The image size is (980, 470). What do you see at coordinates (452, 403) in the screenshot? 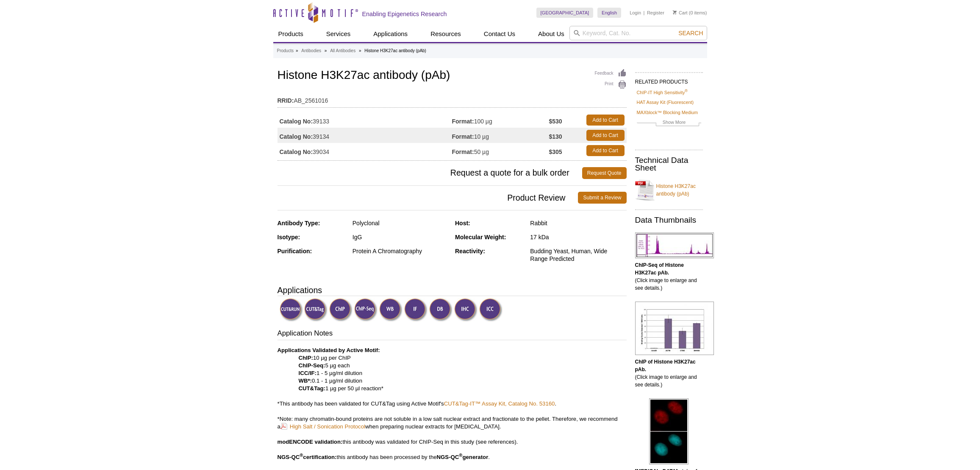
I see `p: 10 µg per ChIP 5 µg each 1 - 5 µg/ml dilution 0.1 - 1 µg/ml dilution 1 µg per 50 µl reaction* *Th...` at bounding box center [452, 403].